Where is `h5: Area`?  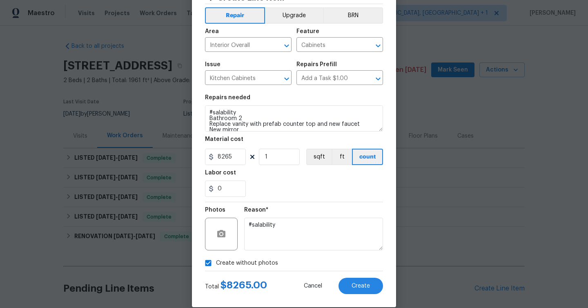
h5: Area is located at coordinates (212, 31).